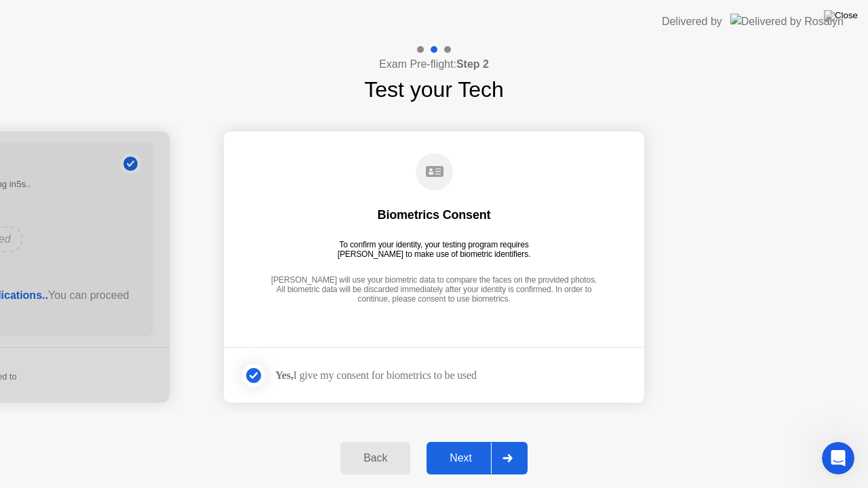 This screenshot has width=868, height=488. Describe the element at coordinates (445, 18) in the screenshot. I see `div: Close` at that location.